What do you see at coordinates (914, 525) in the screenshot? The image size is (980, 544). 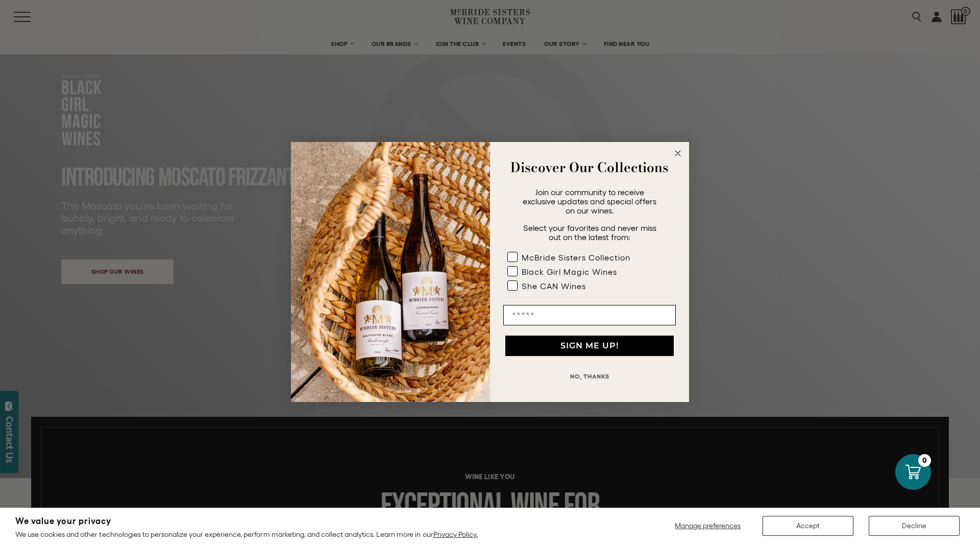 I see `button: Decline` at bounding box center [914, 525].